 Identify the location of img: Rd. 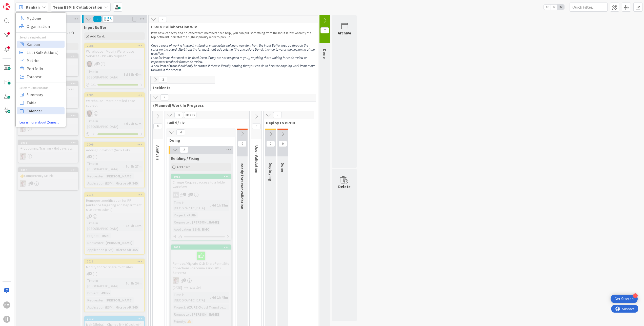
(23, 184).